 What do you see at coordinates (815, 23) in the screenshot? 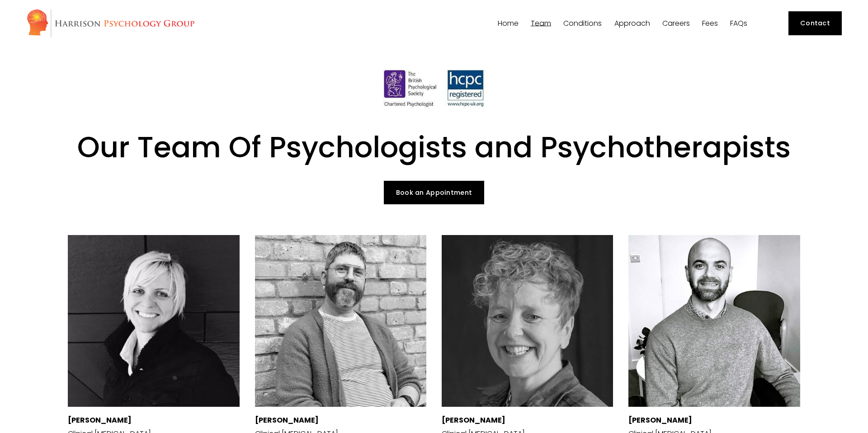
I see `a: Contact` at bounding box center [815, 23].